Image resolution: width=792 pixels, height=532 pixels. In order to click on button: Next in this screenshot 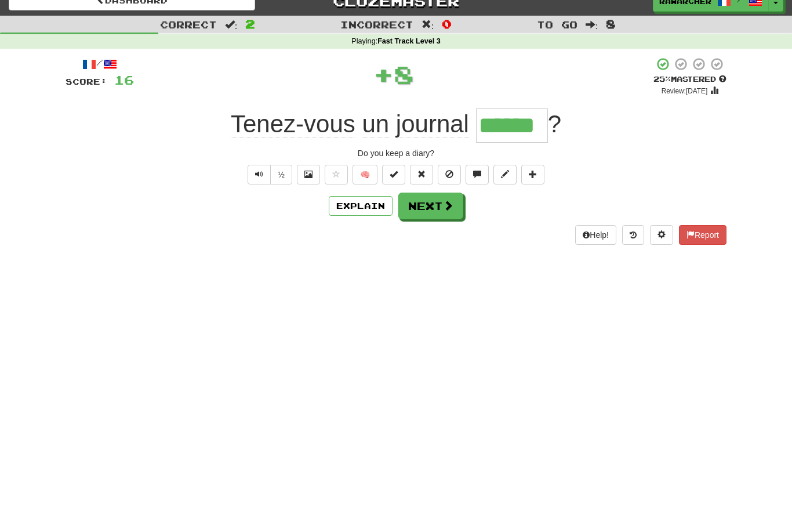, I will do `click(431, 206)`.